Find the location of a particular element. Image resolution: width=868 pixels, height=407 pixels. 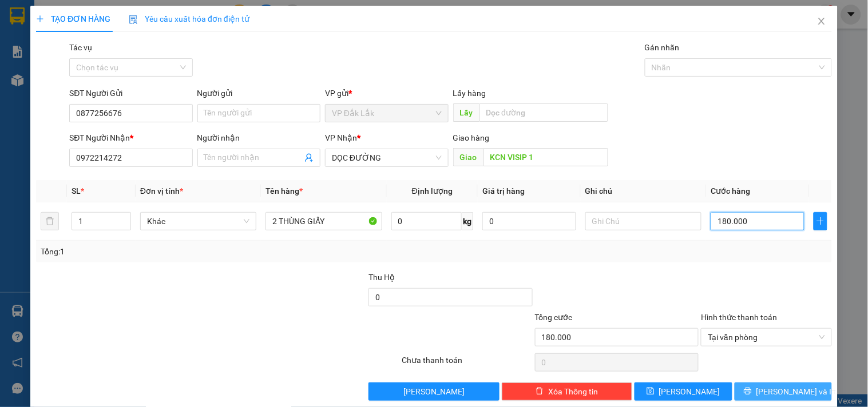

div: SĐT Người Nhận is located at coordinates (131, 138).